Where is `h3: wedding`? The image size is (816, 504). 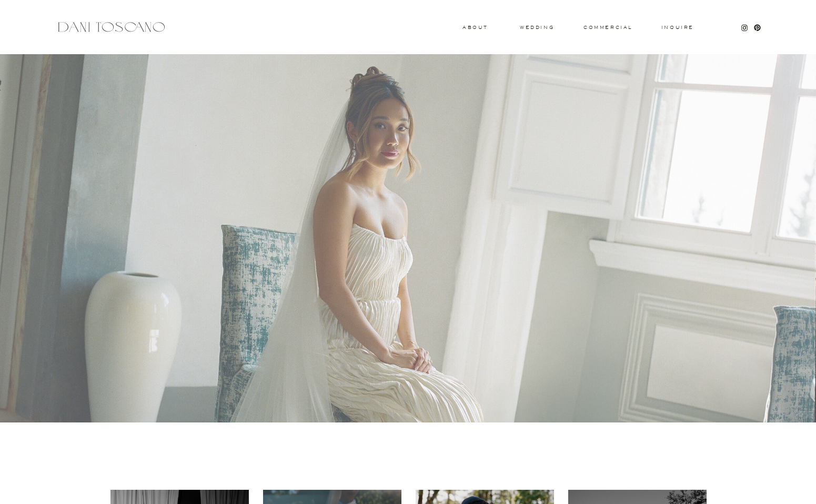
h3: wedding is located at coordinates (537, 27).